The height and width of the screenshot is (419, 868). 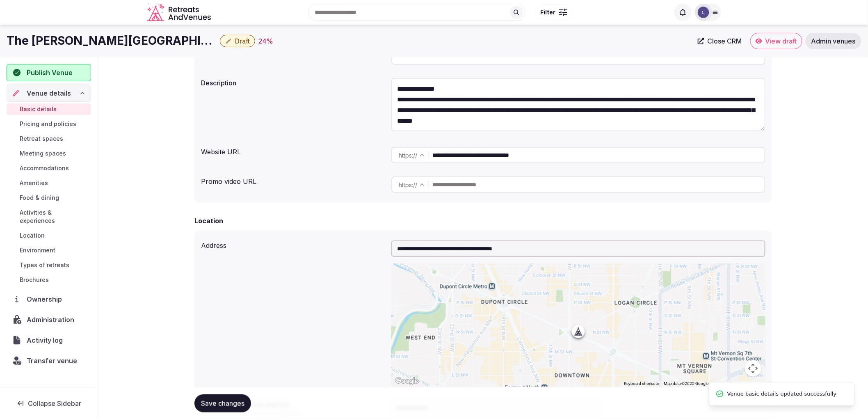 I want to click on button: Collapse Sidebar, so click(x=49, y=404).